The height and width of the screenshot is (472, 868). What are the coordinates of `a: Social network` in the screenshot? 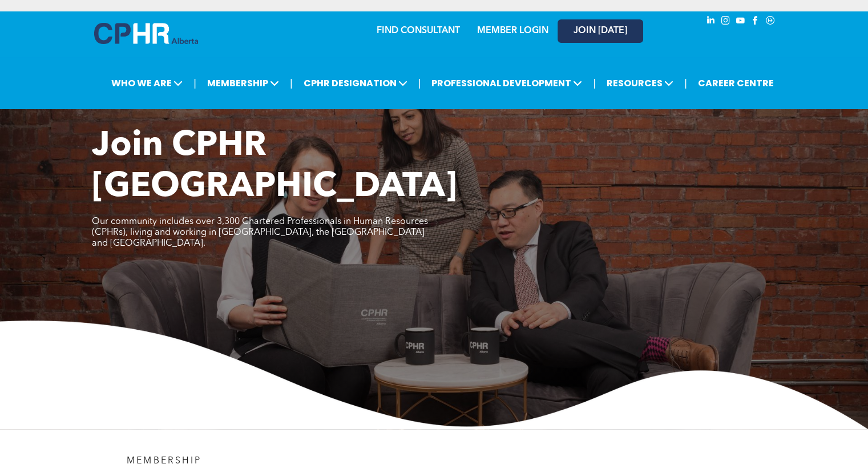 It's located at (771, 22).